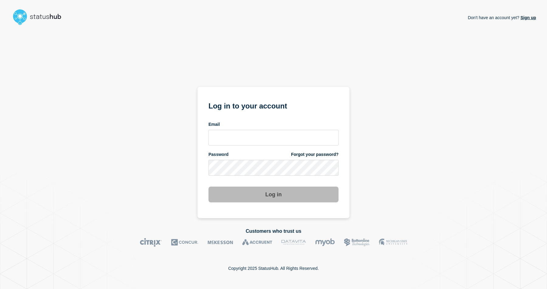 This screenshot has width=547, height=289. What do you see at coordinates (218, 154) in the screenshot?
I see `span: Password` at bounding box center [218, 154].